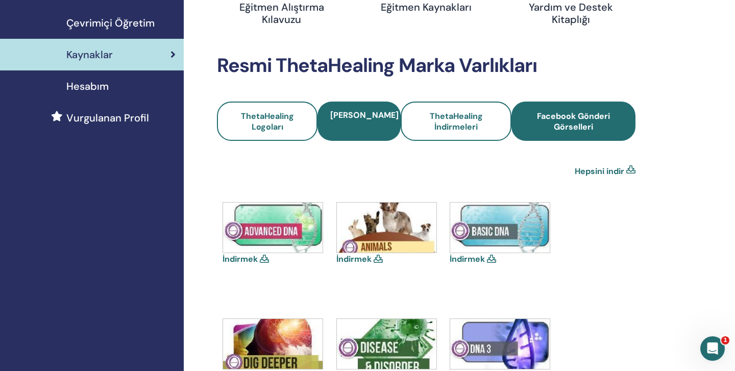 The image size is (735, 371). Describe the element at coordinates (273, 344) in the screenshot. I see `img: dig-deeper.jpg` at that location.